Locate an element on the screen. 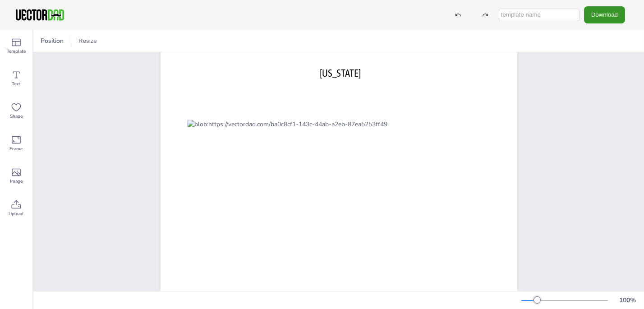  img: VectorDad-1.png is located at coordinates (40, 15).